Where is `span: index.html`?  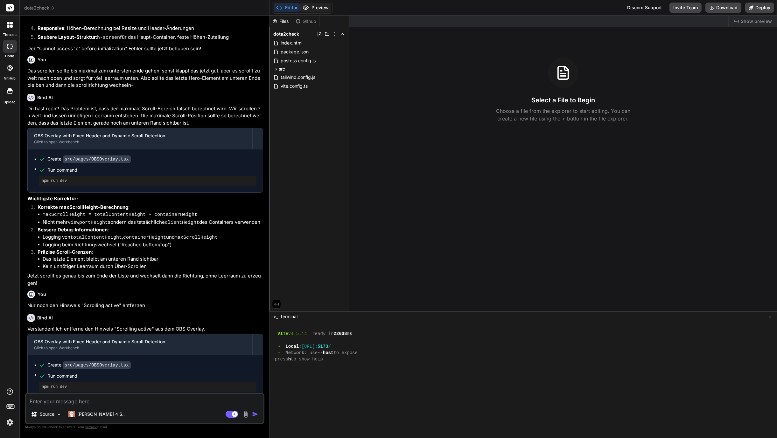 span: index.html is located at coordinates (291, 43).